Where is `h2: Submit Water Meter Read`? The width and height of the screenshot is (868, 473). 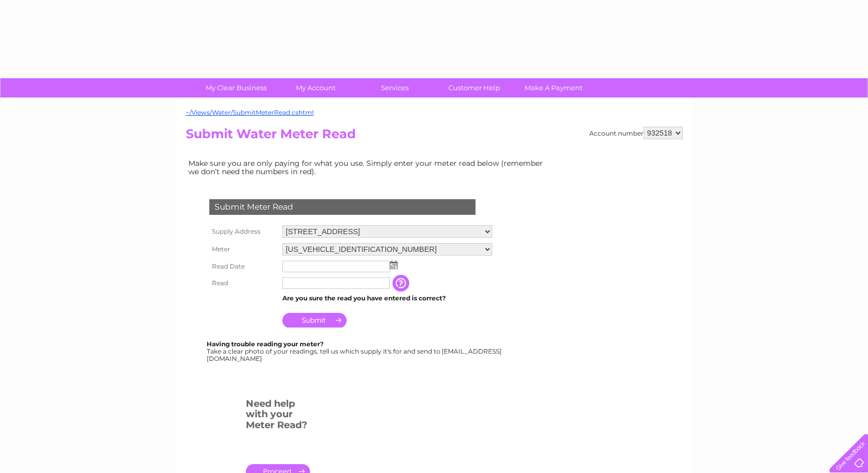 h2: Submit Water Meter Read is located at coordinates (434, 137).